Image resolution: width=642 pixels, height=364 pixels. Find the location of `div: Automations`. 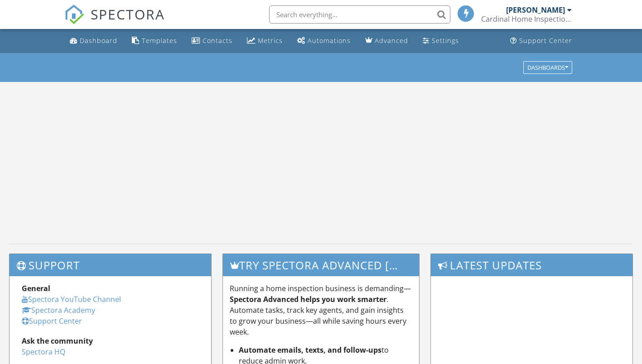

div: Automations is located at coordinates (329, 40).